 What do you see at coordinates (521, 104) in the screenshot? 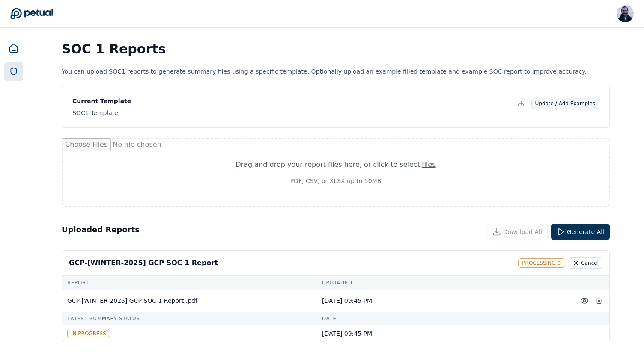
I see `button: Download Template` at bounding box center [521, 104].